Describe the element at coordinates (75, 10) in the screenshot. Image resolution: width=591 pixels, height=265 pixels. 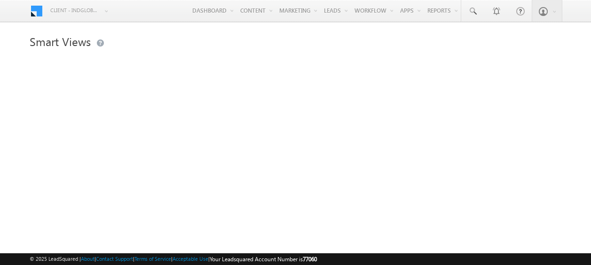
I see `span: Client - indglobal1 (77060)` at that location.